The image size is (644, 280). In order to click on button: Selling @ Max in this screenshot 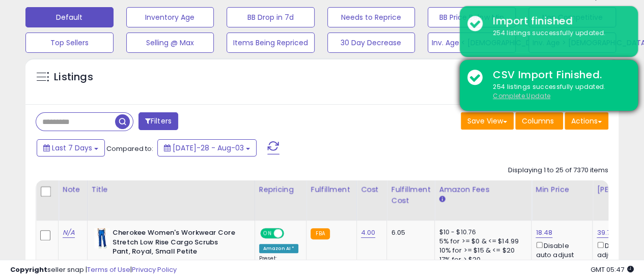, I will do `click(170, 43)`.